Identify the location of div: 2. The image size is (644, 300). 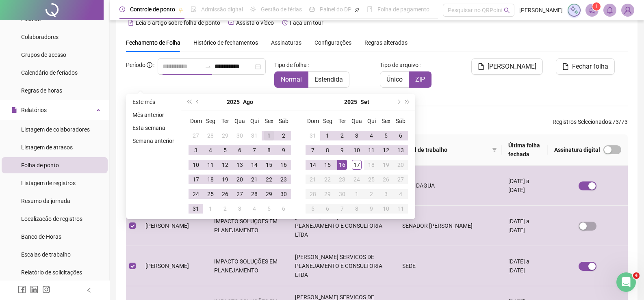
(284, 135).